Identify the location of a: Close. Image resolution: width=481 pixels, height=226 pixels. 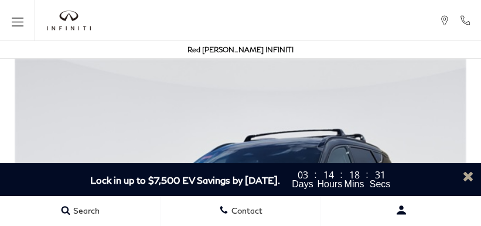
(469, 176).